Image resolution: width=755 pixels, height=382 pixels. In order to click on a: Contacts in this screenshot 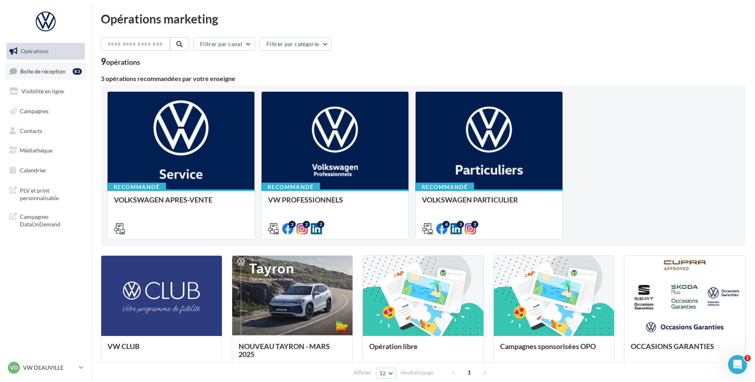, I will do `click(46, 131)`.